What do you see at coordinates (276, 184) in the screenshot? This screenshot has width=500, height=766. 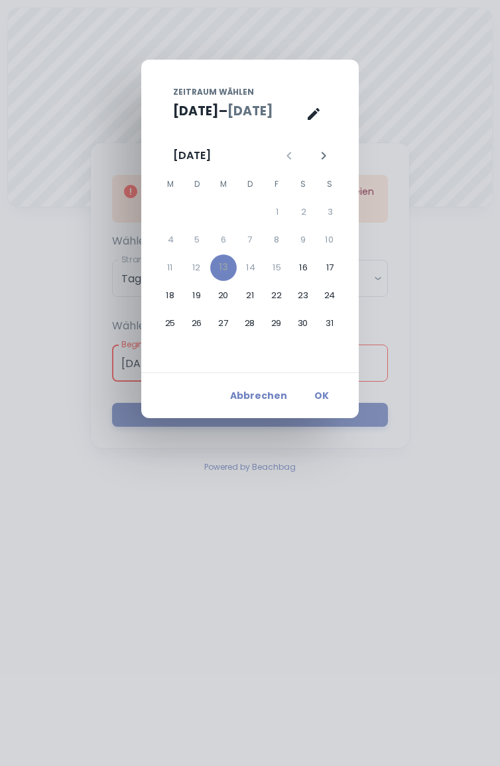 I see `span: Freitag` at bounding box center [276, 184].